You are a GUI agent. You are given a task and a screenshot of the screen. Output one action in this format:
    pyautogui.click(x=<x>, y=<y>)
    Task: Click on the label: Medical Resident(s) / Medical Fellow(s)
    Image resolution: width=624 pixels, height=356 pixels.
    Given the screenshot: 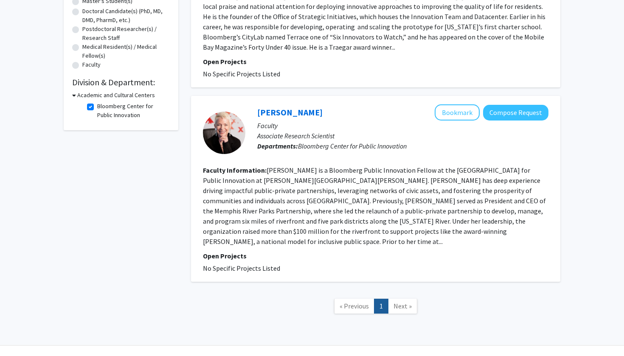 What is the action you would take?
    pyautogui.click(x=126, y=51)
    